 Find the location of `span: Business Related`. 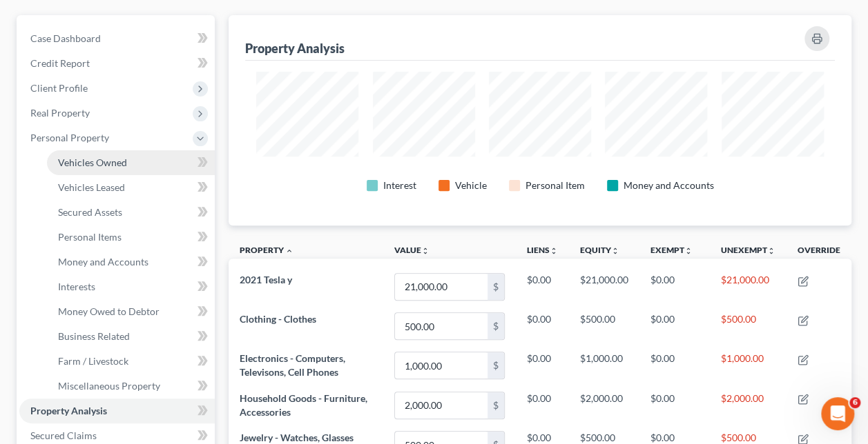

span: Business Related is located at coordinates (94, 336).